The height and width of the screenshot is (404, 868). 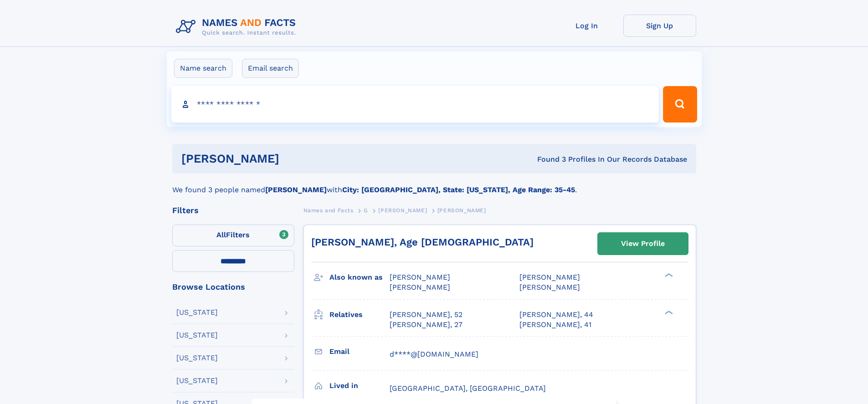 What do you see at coordinates (359, 351) in the screenshot?
I see `h3: Email` at bounding box center [359, 351].